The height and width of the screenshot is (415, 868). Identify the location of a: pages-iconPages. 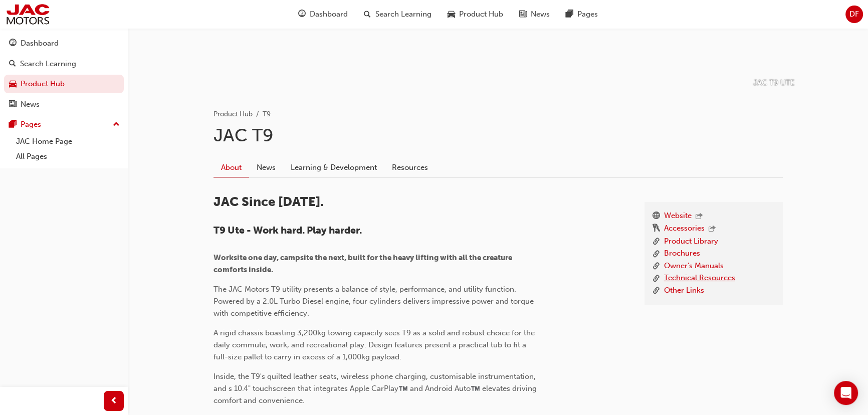
(581, 14).